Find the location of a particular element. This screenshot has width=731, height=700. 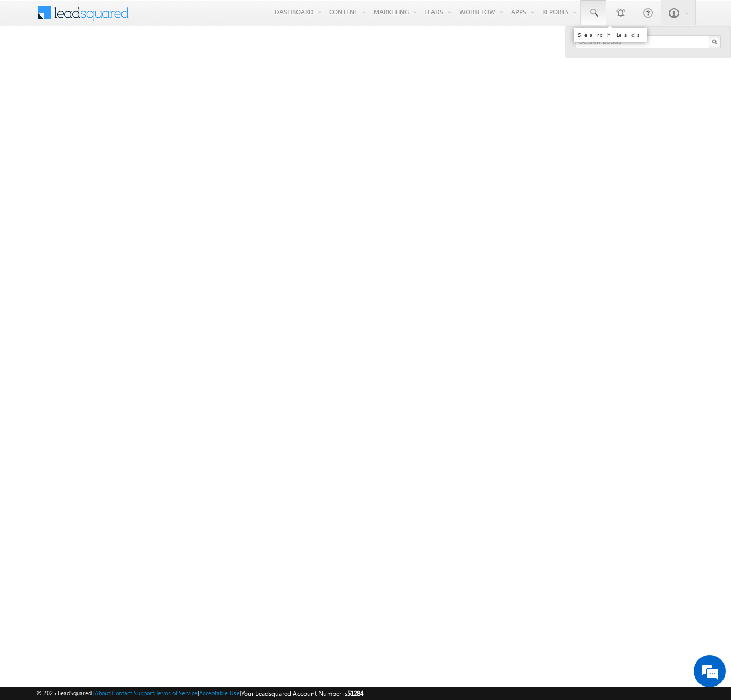

a: About is located at coordinates (102, 692).